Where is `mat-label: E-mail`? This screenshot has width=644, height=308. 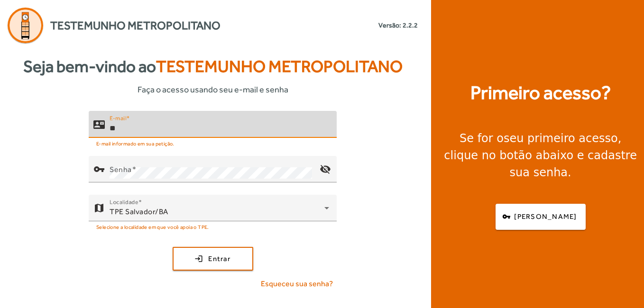 mat-label: E-mail is located at coordinates (118, 118).